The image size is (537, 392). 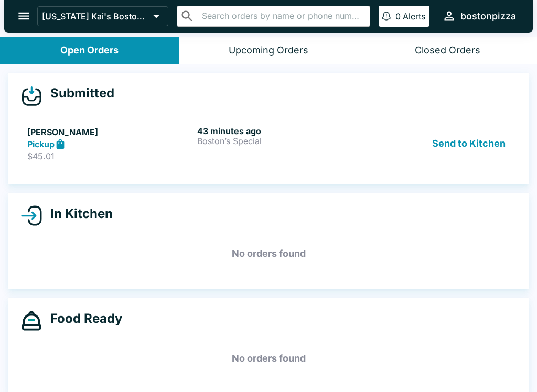 What do you see at coordinates (82, 319) in the screenshot?
I see `h4: Food Ready` at bounding box center [82, 319].